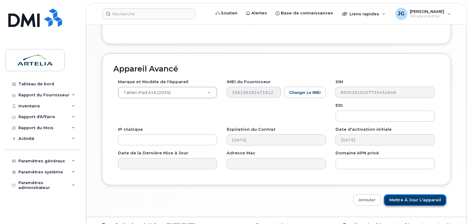 This screenshot has height=224, width=470. I want to click on a: Tablet iPad A16 (2025), so click(167, 93).